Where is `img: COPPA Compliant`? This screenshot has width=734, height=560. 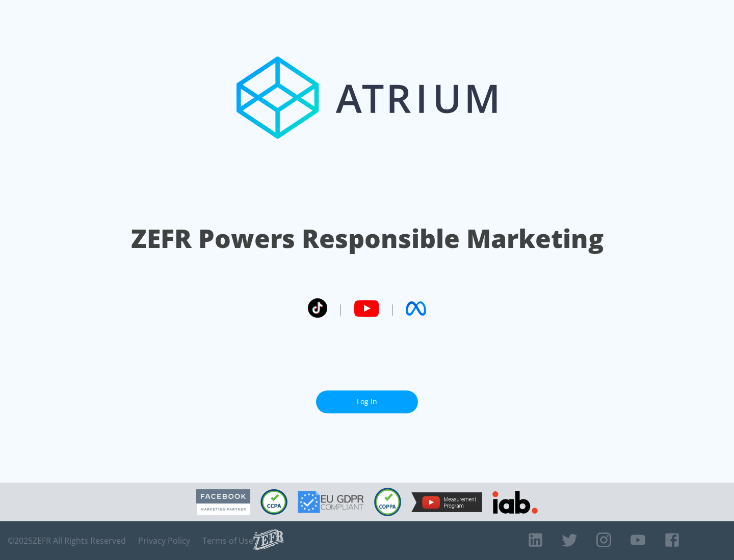
img: COPPA Compliant is located at coordinates (387, 502).